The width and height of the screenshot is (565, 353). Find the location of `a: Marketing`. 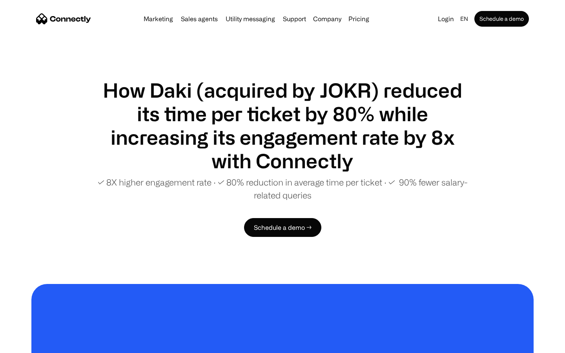

a: Marketing is located at coordinates (158, 19).